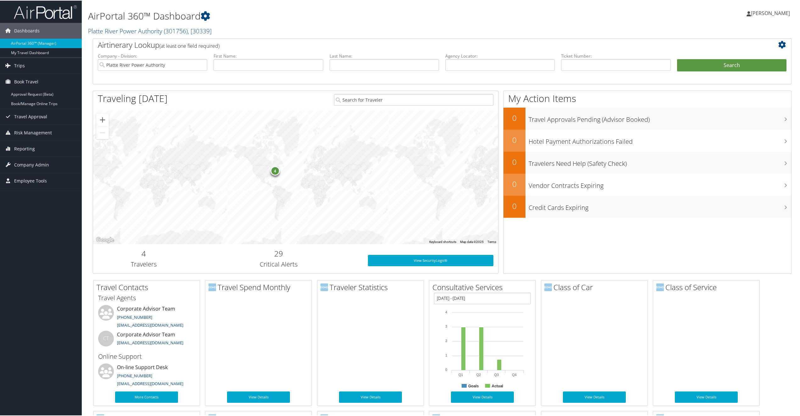  I want to click on h3: Travel Agents, so click(146, 297).